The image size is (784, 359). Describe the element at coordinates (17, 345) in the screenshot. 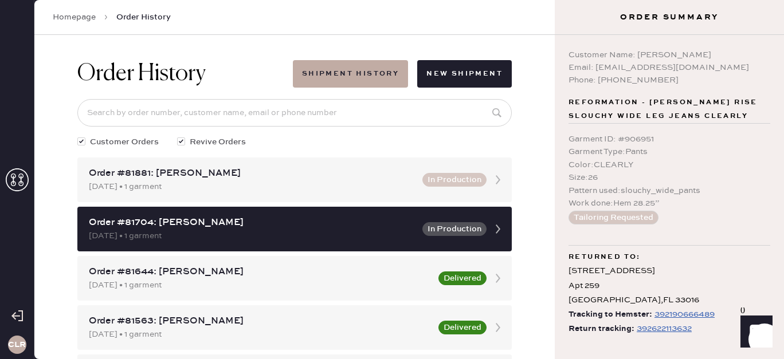

I see `h3: CLR` at that location.